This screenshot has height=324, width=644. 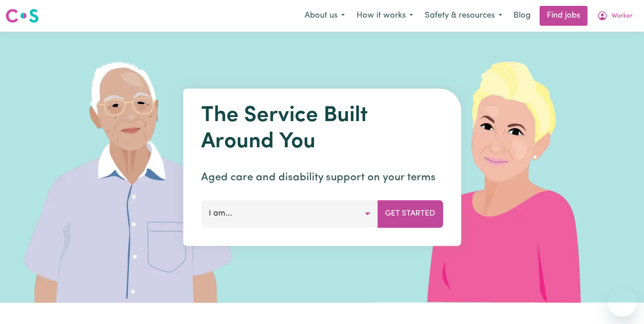 What do you see at coordinates (522, 16) in the screenshot?
I see `a: Blog` at bounding box center [522, 16].